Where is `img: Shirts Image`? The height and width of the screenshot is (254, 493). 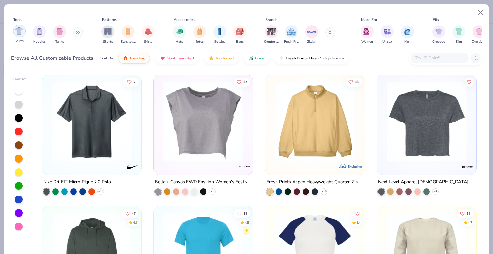 img: Shirts Image is located at coordinates (19, 31).